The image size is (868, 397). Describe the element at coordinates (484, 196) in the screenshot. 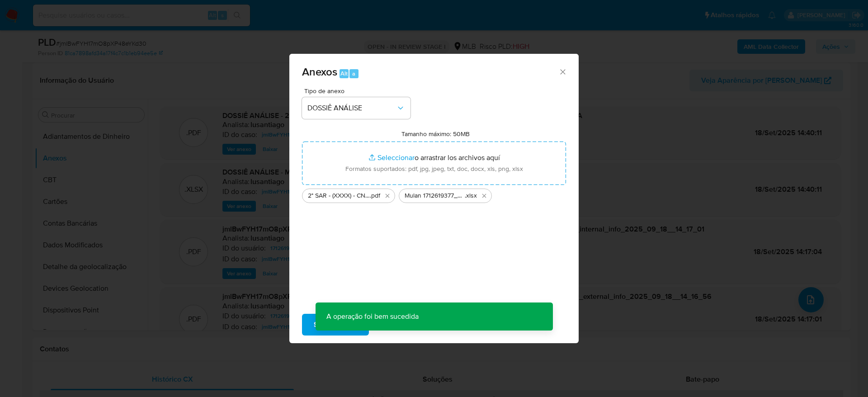

I see `button: Eliminar Mulan 1712619377_2025_09_17_14_15_17.xlsx` at that location.